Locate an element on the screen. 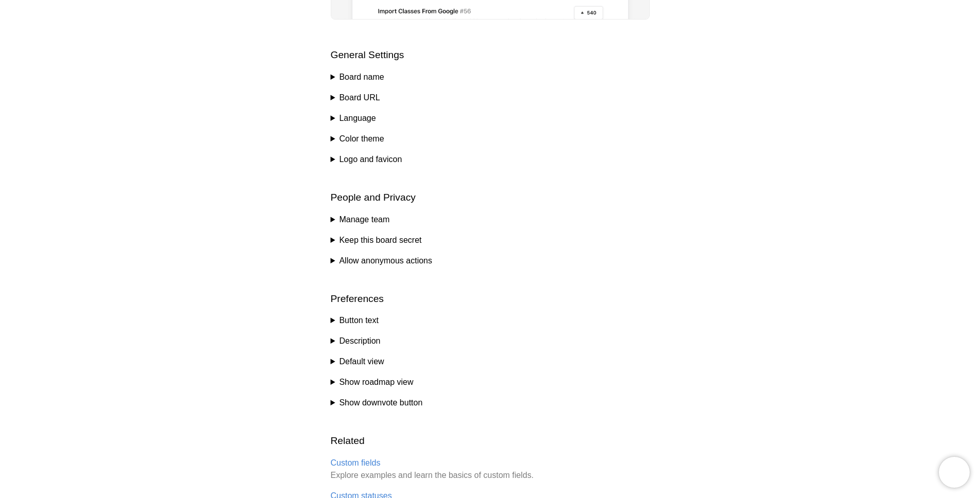 Image resolution: width=980 pixels, height=498 pixels. summary: Show roadmap view is located at coordinates (490, 382).